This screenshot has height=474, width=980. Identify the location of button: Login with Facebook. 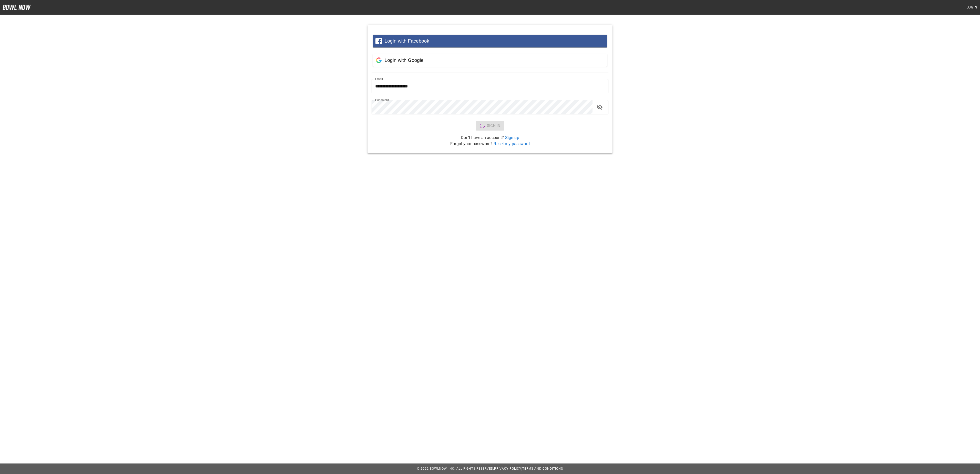
(490, 41).